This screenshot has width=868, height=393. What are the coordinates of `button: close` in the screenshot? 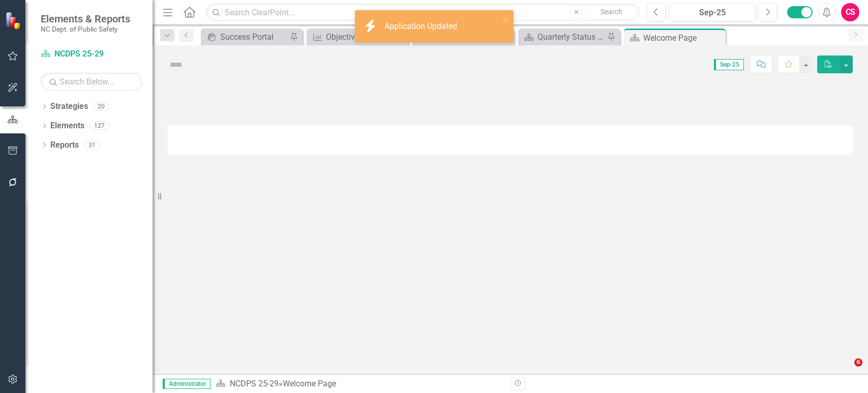 It's located at (506, 20).